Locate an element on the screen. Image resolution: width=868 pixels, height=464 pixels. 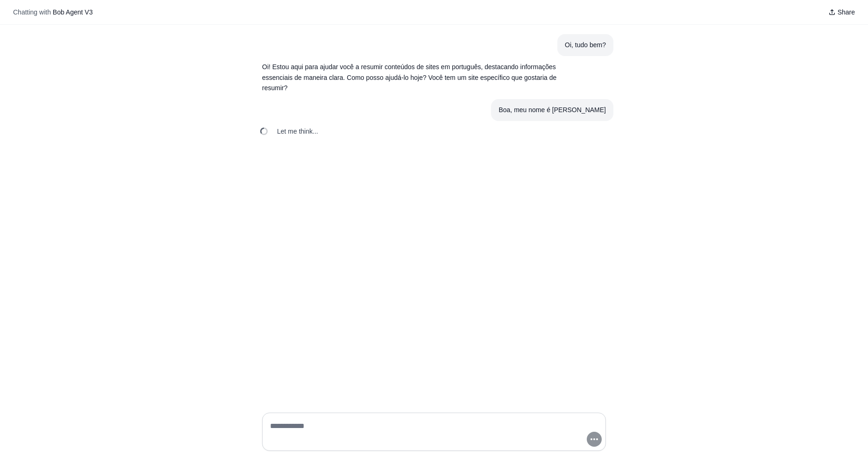
button: Share is located at coordinates (841, 12).